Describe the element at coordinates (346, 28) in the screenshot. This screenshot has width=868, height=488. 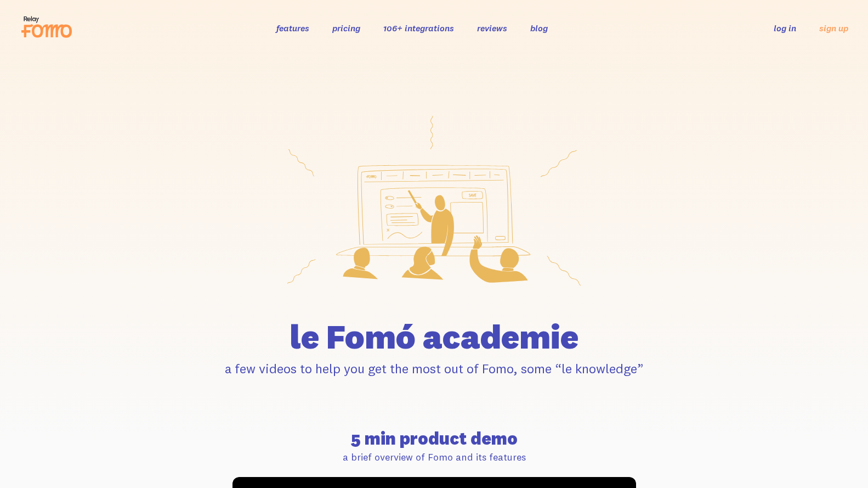
I see `a: pricing` at that location.